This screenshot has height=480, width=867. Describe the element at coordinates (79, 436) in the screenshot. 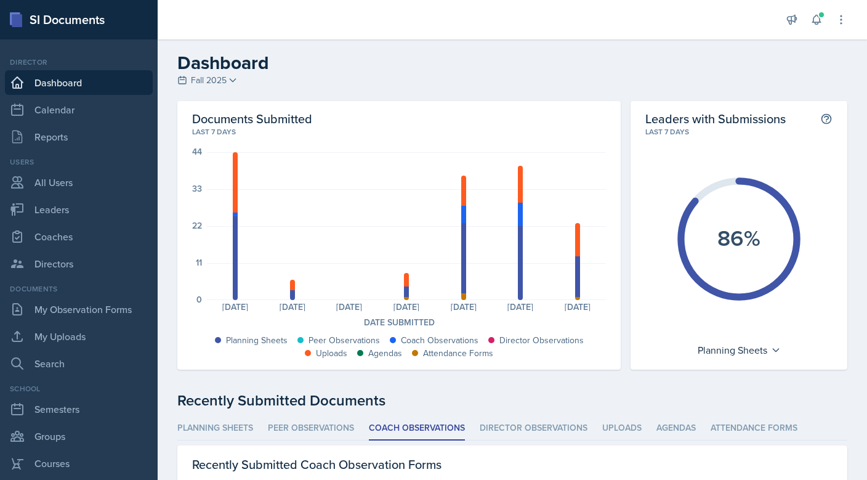

I see `a: Groups` at that location.